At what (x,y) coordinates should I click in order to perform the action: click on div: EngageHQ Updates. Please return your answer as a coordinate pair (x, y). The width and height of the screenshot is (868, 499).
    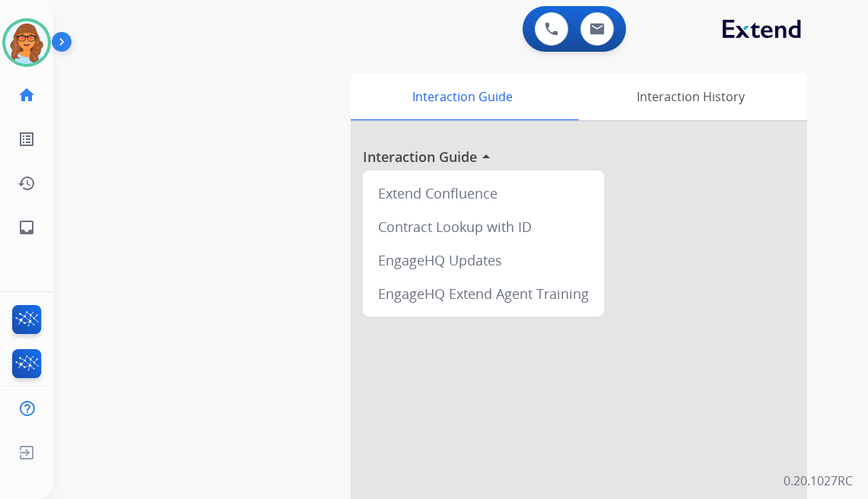
    Looking at the image, I should click on (483, 261).